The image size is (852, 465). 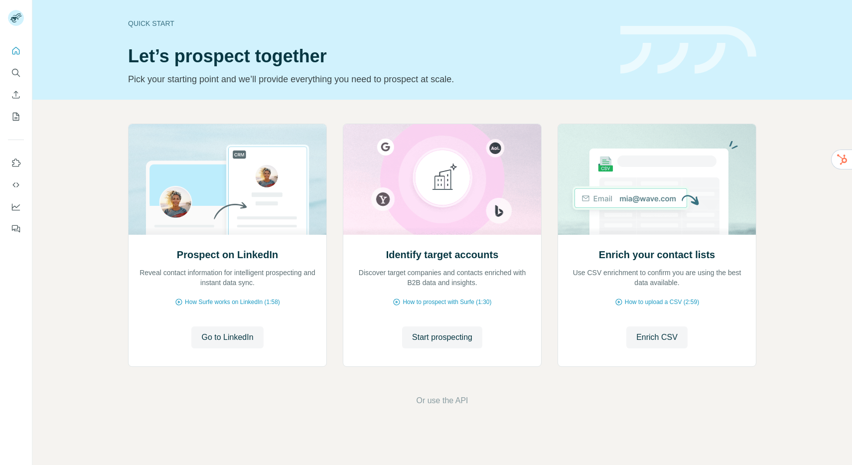 I want to click on h1: Let’s prospect together, so click(x=368, y=56).